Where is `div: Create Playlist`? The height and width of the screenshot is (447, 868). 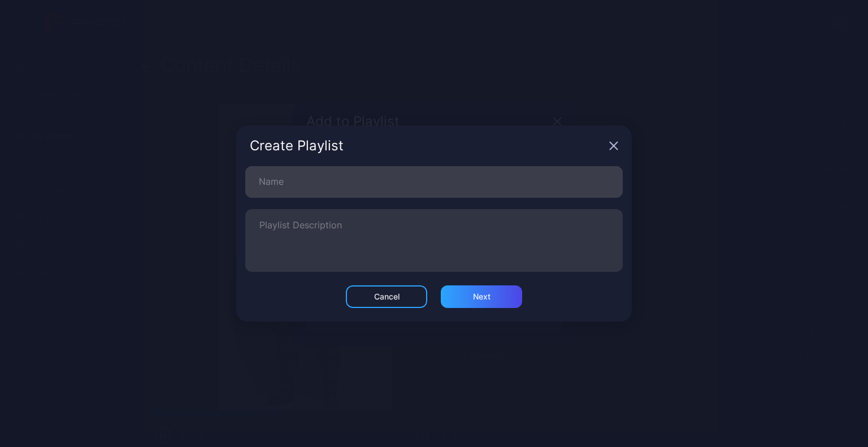 div: Create Playlist is located at coordinates (427, 145).